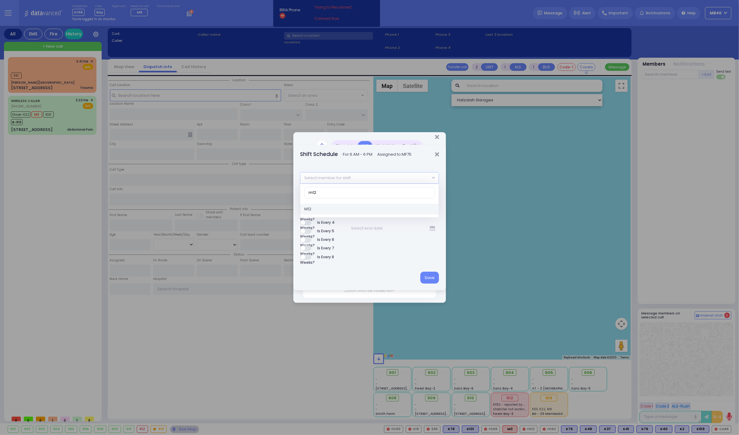  What do you see at coordinates (394, 154) in the screenshot?
I see `span: Assigned to:` at bounding box center [394, 154].